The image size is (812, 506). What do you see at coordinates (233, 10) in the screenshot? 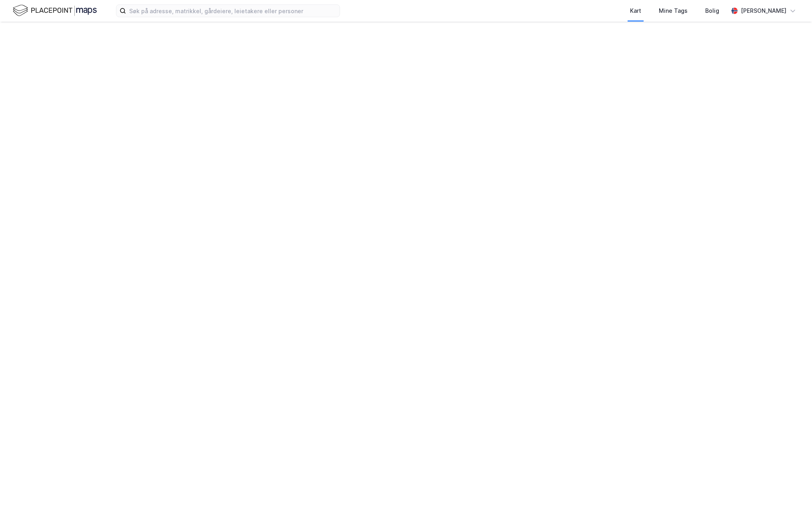
I see `input: Søk på adresse, matrikkel, gårdeiere, leietakere eller personer` at bounding box center [233, 10].